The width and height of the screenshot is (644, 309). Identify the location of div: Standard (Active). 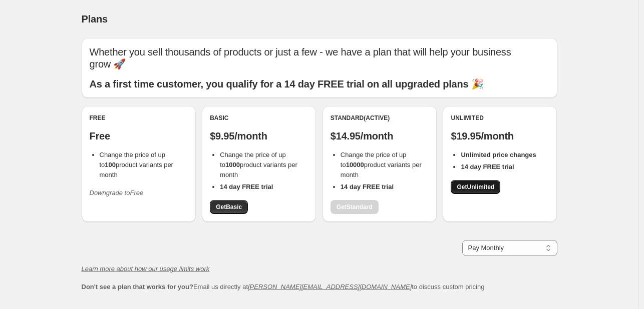
(380, 118).